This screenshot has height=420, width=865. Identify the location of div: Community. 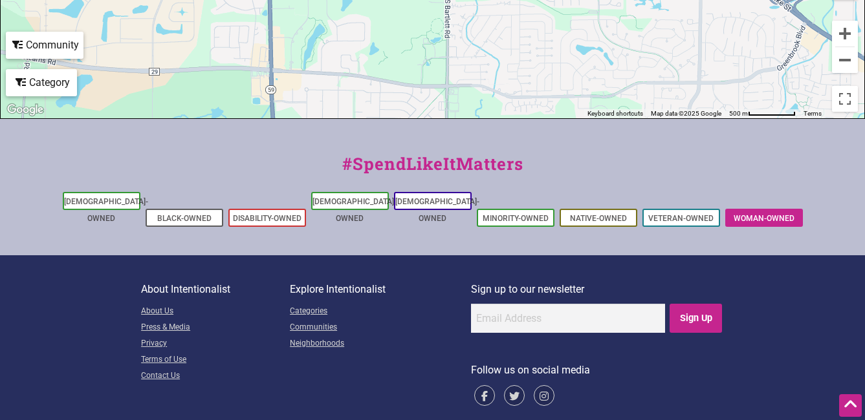
(45, 45).